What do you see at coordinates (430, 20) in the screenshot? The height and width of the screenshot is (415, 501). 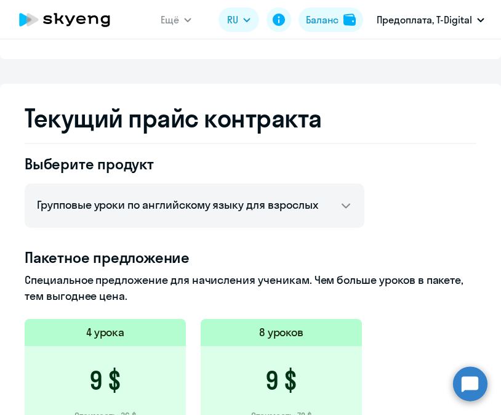 I see `button: Предоплата, T-Digital` at bounding box center [430, 20].